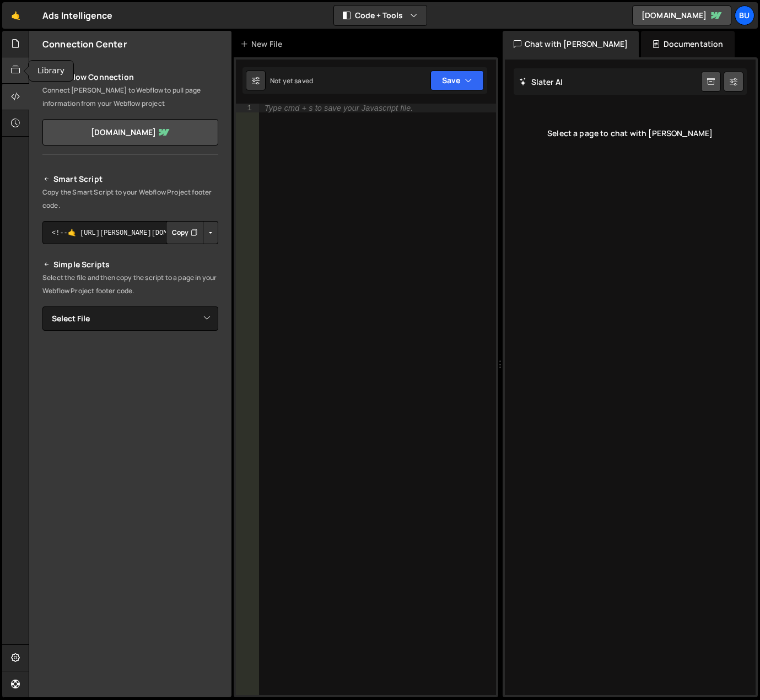 The width and height of the screenshot is (760, 700). What do you see at coordinates (291, 81) in the screenshot?
I see `div: Not yet saved` at bounding box center [291, 81].